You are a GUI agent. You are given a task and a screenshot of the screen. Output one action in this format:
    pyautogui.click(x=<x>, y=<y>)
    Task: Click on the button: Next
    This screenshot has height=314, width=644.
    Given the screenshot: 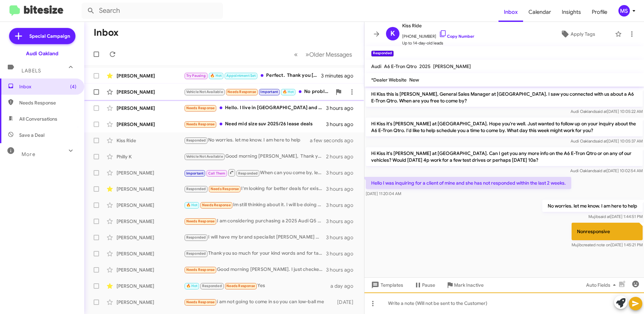 What is the action you would take?
    pyautogui.click(x=328, y=54)
    